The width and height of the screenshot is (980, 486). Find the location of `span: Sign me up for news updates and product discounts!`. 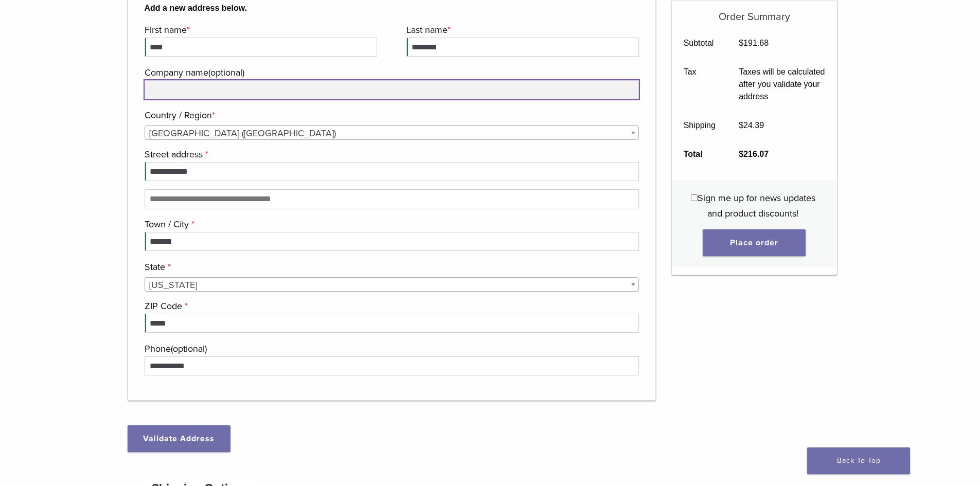

span: Sign me up for news updates and product discounts! is located at coordinates (756, 206).